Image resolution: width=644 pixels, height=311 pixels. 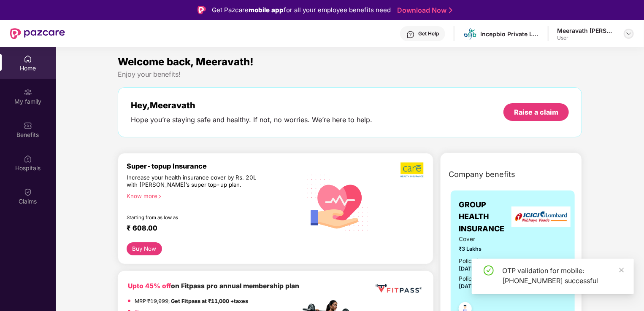 I want to click on div: Get Help, so click(x=428, y=34).